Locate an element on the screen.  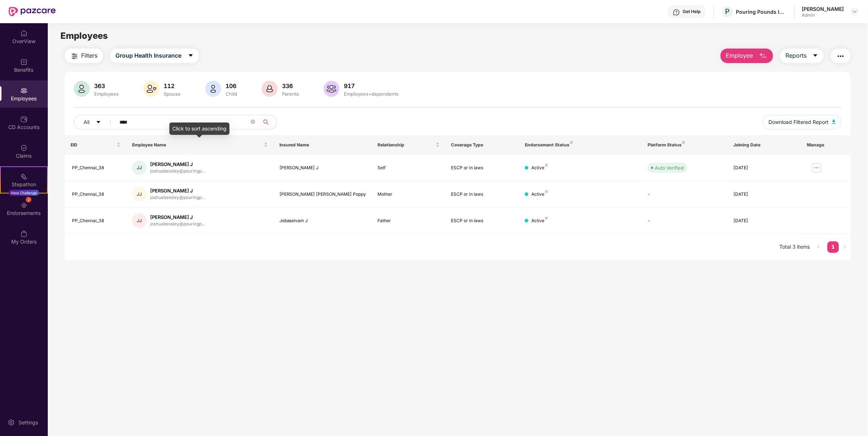
span: left is located at coordinates (819, 247).